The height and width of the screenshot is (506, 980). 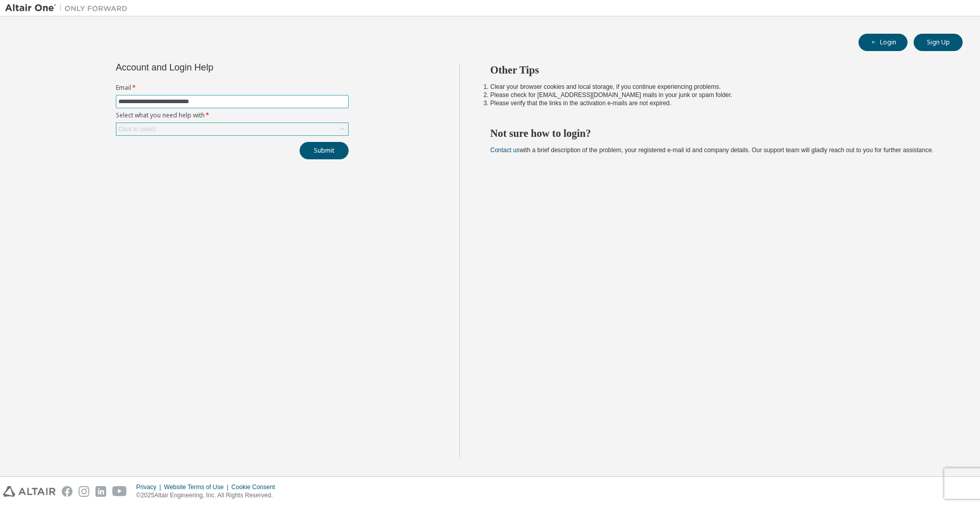 I want to click on div: Cookie Consent, so click(x=256, y=487).